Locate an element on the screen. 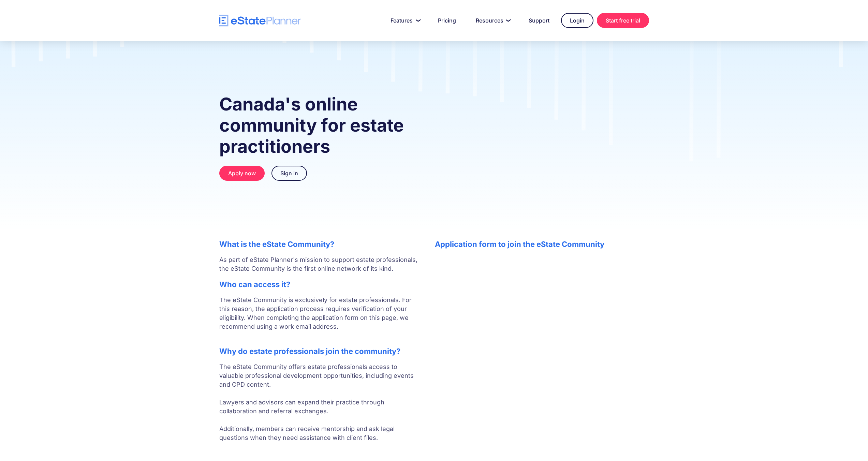  p: The eState Community offers estate professionals access to valuable professional development oppo... is located at coordinates (320, 402).